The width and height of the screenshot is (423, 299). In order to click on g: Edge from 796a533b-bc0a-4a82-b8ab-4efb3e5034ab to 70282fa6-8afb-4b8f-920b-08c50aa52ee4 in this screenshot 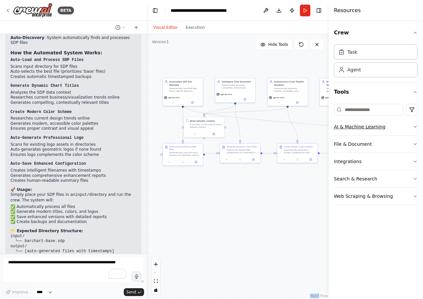, I will do `click(183, 123)`.